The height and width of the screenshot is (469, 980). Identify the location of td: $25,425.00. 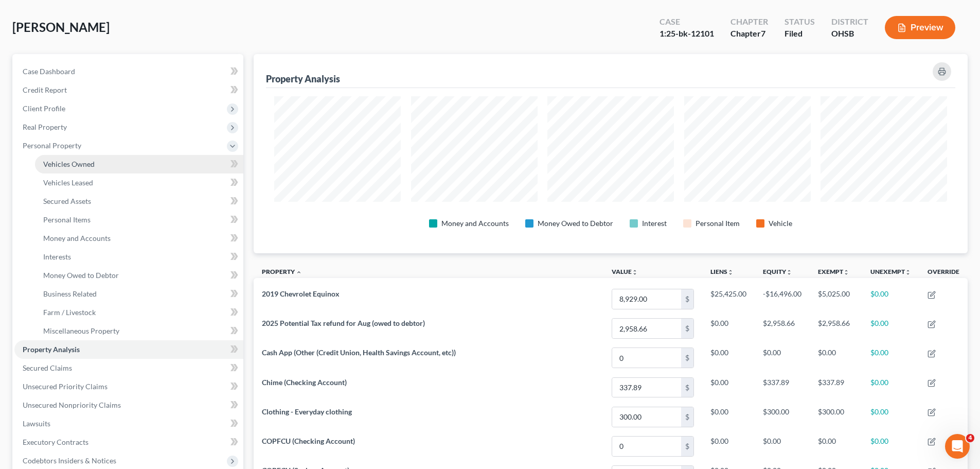
(728, 299).